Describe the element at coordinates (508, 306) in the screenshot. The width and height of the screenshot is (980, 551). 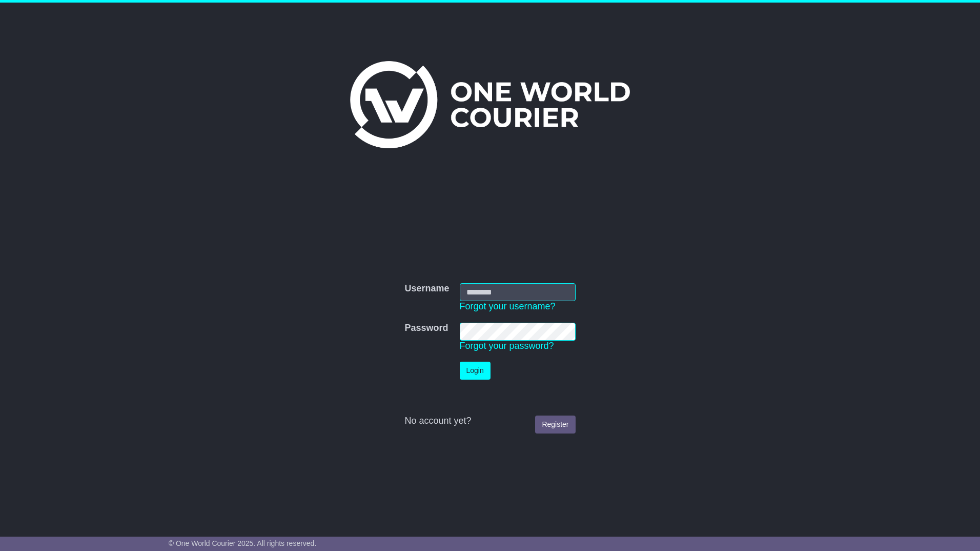
I see `a: Forgot your username?` at that location.